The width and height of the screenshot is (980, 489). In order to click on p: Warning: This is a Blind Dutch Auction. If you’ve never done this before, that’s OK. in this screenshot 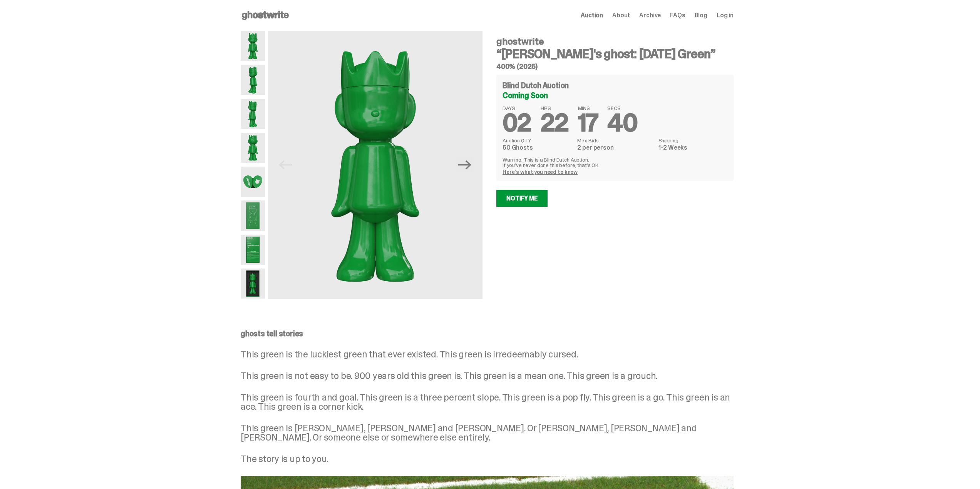, I will do `click(615, 162)`.